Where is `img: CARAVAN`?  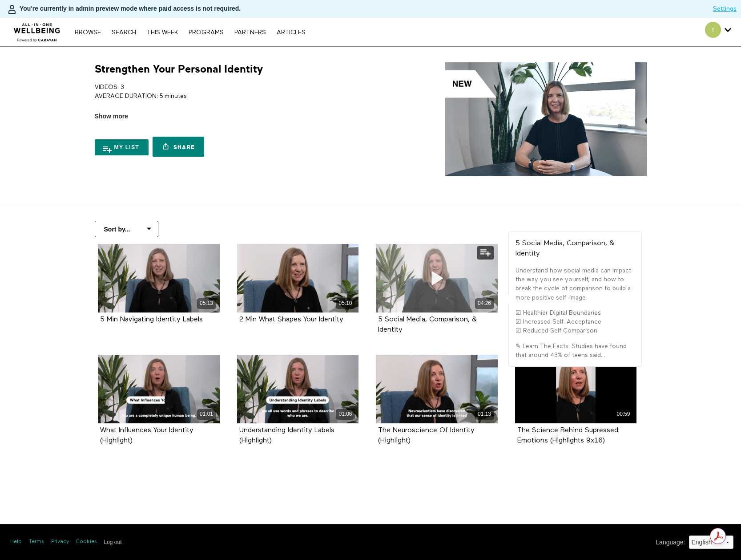
img: CARAVAN is located at coordinates (37, 30).